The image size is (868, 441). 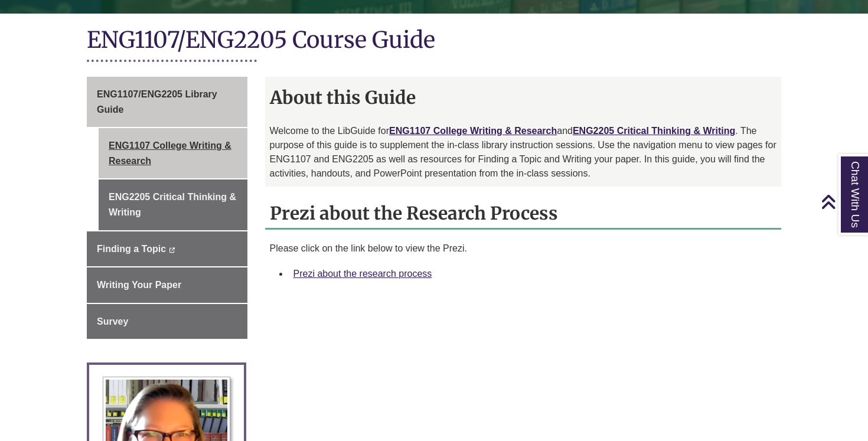 What do you see at coordinates (171, 250) in the screenshot?
I see `i: This link opens in a new window` at bounding box center [171, 250].